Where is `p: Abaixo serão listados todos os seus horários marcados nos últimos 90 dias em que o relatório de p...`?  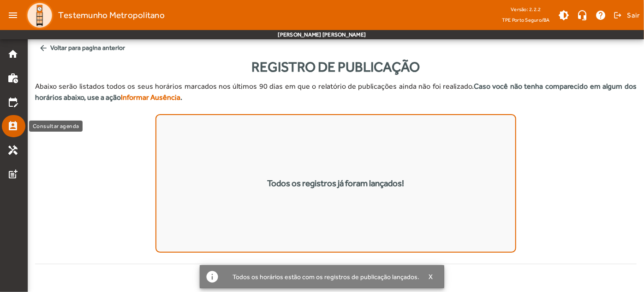 p: Abaixo serão listados todos os seus horários marcados nos últimos 90 dias em que o relatório de p... is located at coordinates (336, 92).